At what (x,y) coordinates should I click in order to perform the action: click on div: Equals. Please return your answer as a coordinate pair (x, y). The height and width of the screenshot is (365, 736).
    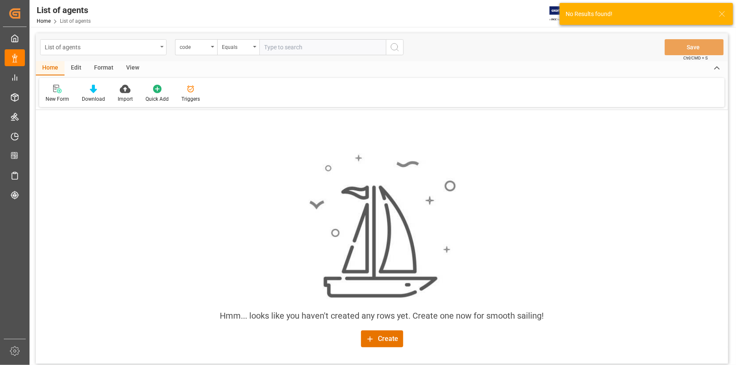
    Looking at the image, I should click on (236, 46).